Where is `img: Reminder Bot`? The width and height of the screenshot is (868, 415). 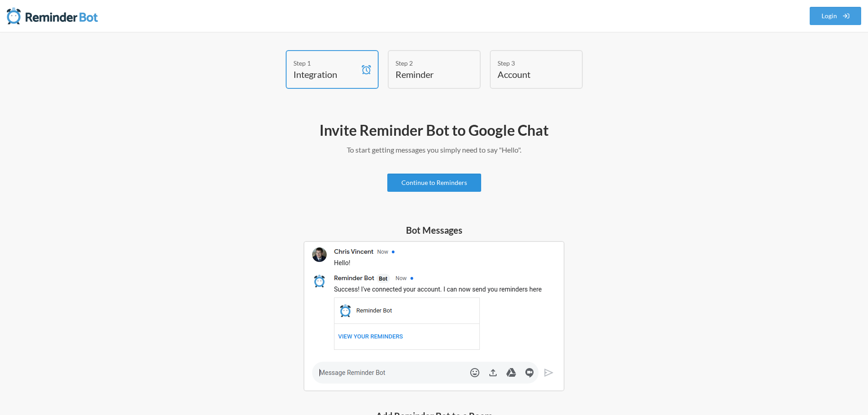 img: Reminder Bot is located at coordinates (52, 16).